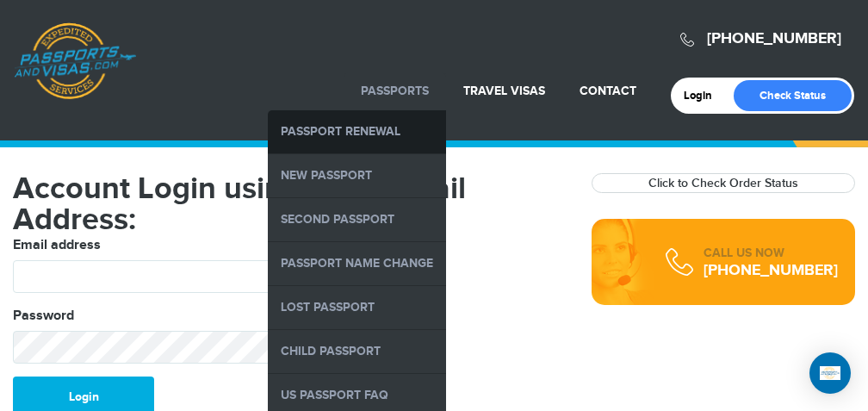  Describe the element at coordinates (830, 373) in the screenshot. I see `div: Open Intercom Messenger` at that location.